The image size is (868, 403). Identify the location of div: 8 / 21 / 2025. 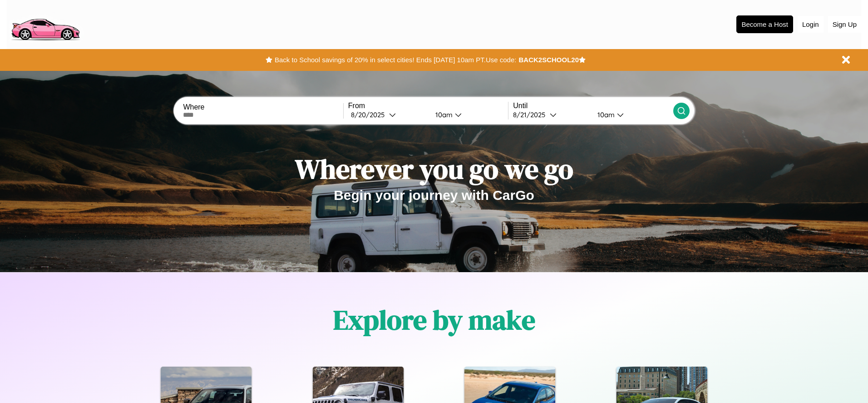
(531, 114).